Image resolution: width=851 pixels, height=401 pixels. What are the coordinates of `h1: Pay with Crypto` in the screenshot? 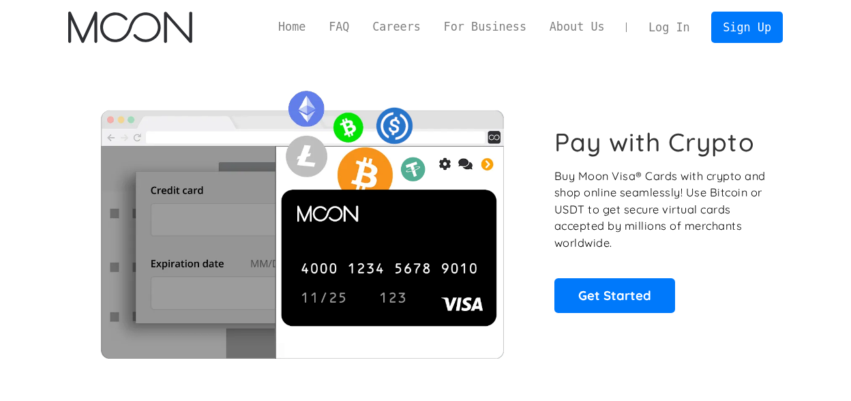 It's located at (654, 142).